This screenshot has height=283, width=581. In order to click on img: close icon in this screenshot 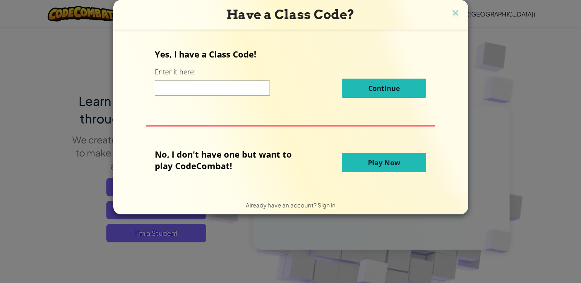, I will do `click(455, 13)`.